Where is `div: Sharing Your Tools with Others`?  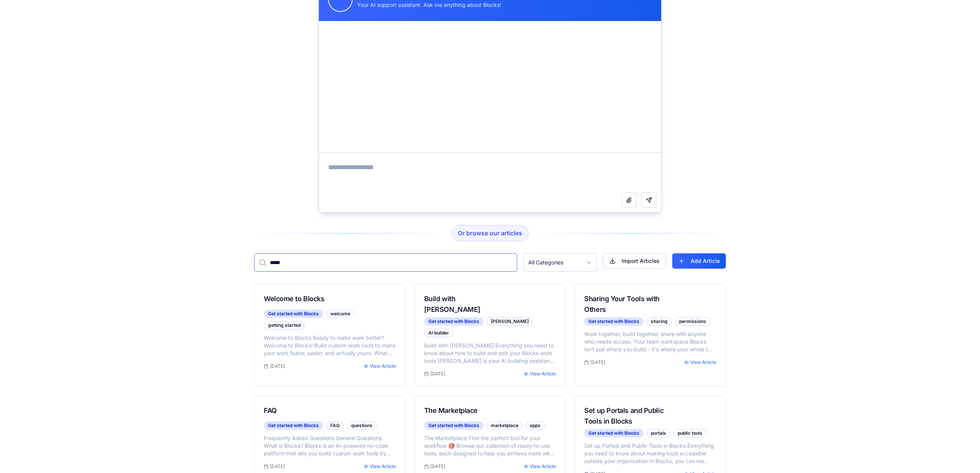
div: Sharing Your Tools with Others is located at coordinates (625, 304).